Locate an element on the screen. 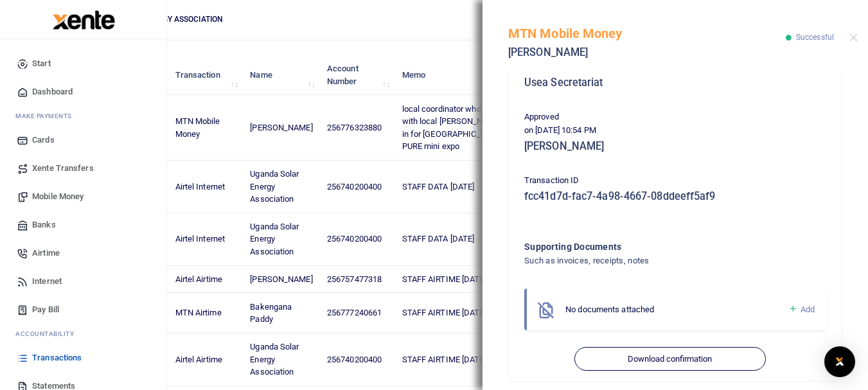  li: Ac is located at coordinates (83, 333).